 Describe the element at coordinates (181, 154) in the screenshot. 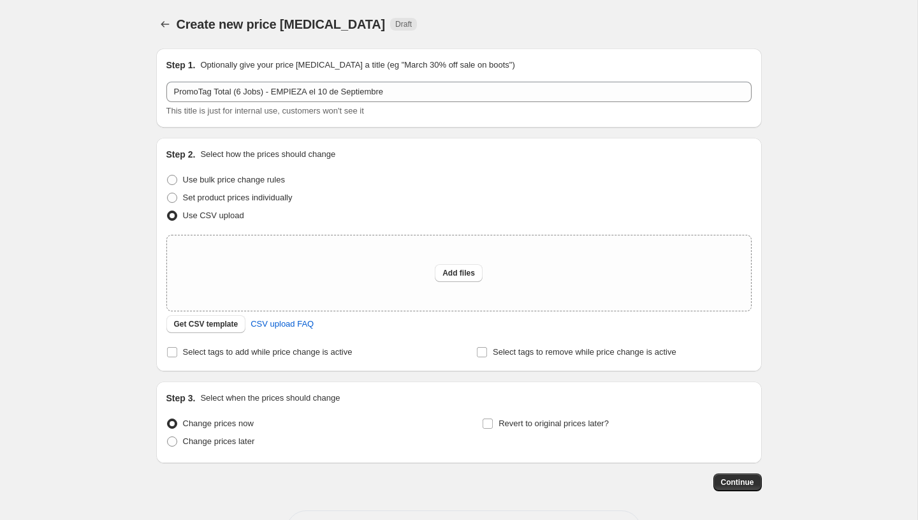

I see `h2: Step 2.` at that location.